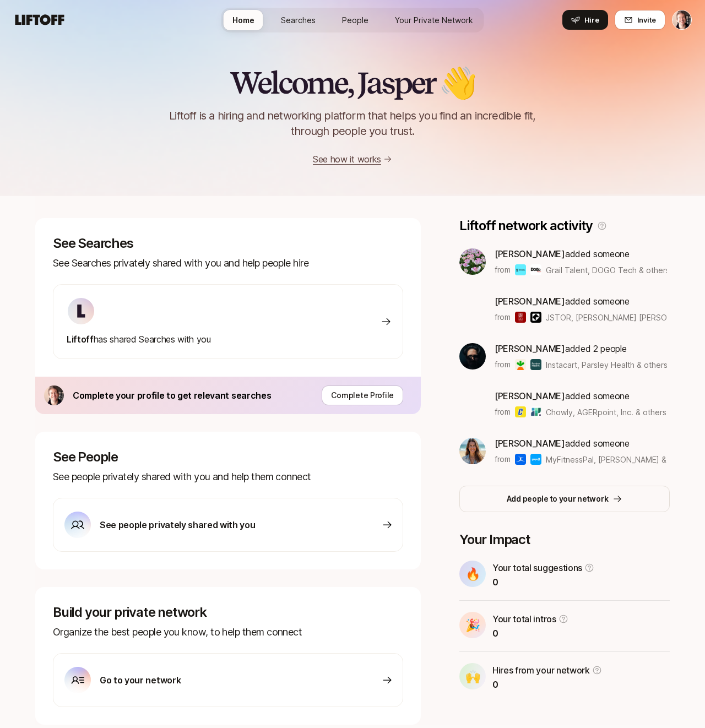  Describe the element at coordinates (298, 20) in the screenshot. I see `span: Searches` at that location.